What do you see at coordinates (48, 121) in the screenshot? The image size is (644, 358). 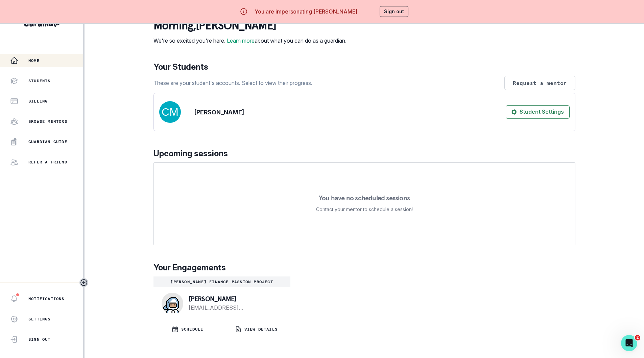 I see `p: Browse Mentors` at bounding box center [48, 121].